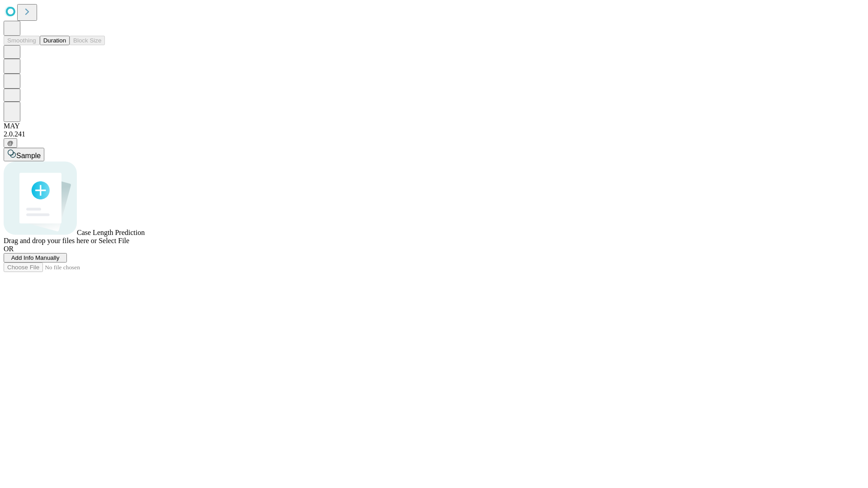  What do you see at coordinates (50, 240) in the screenshot?
I see `span: Drag and drop your files here or` at bounding box center [50, 240].